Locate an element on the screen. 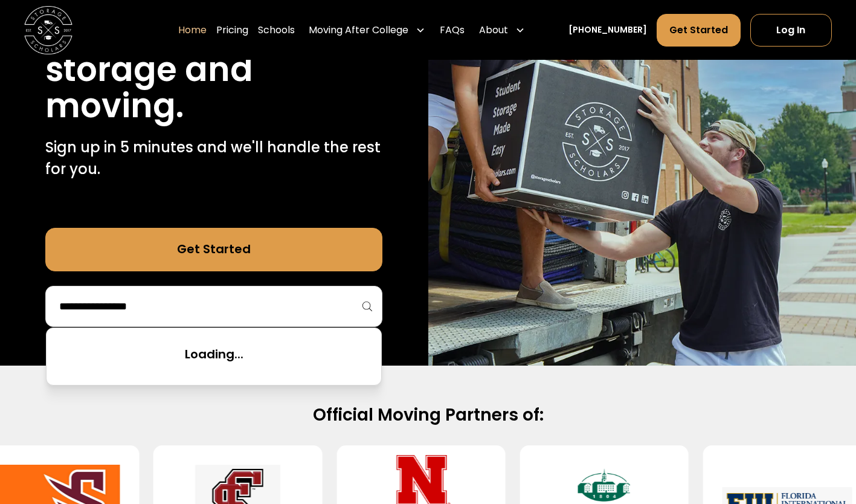 Image resolution: width=856 pixels, height=504 pixels. h1: Stress free student storage and moving. is located at coordinates (214, 69).